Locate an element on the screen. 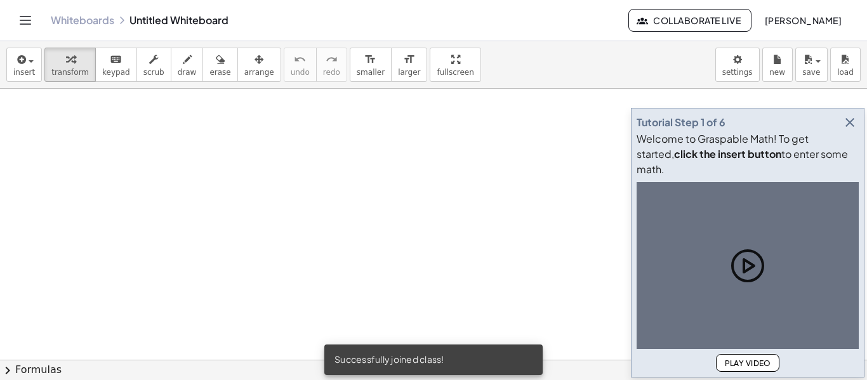 The image size is (867, 380). button: insert is located at coordinates (24, 65).